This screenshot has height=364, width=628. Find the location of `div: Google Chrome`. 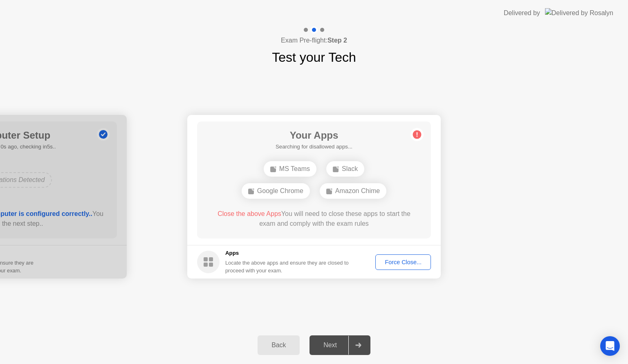

div: Google Chrome is located at coordinates (275, 191).